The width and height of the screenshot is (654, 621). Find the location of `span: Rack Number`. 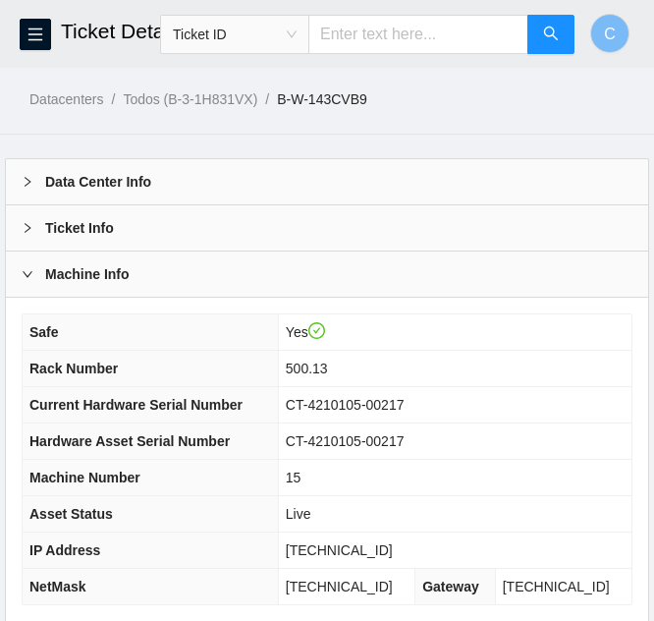

span: Rack Number is located at coordinates (74, 368).